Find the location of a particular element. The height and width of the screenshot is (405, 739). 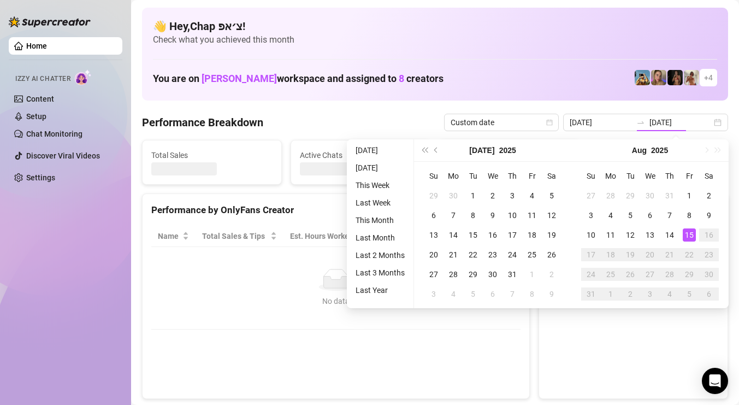

div: No data is located at coordinates (336, 301).